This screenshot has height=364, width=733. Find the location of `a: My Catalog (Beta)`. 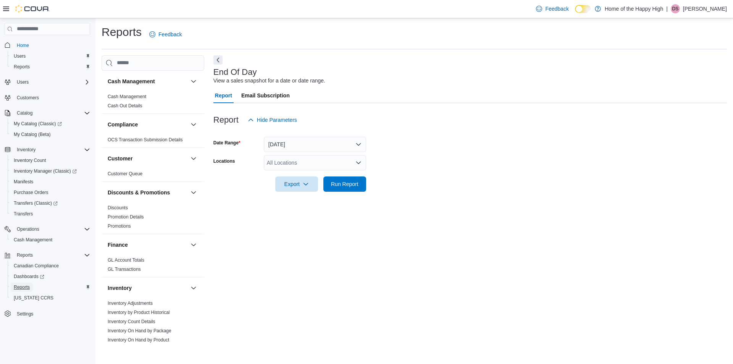

a: My Catalog (Beta) is located at coordinates (32, 134).